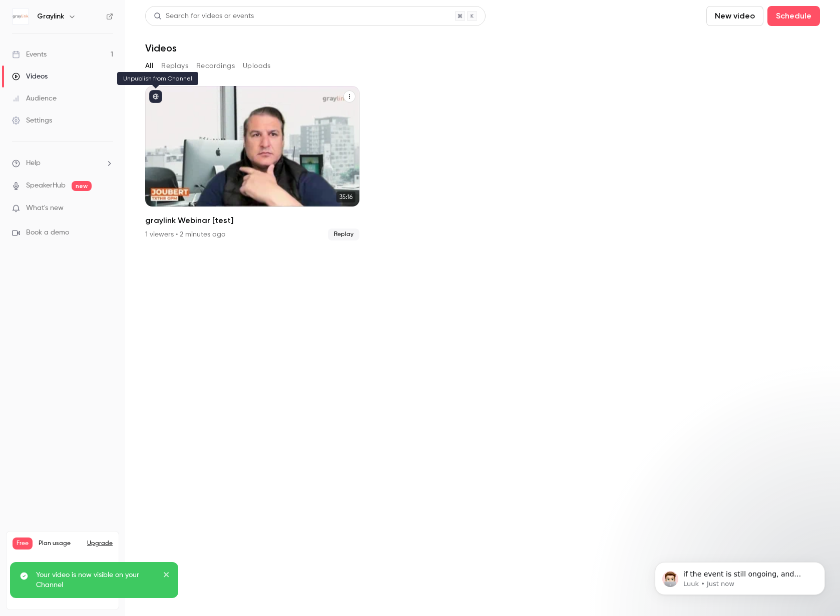 The height and width of the screenshot is (616, 840). Describe the element at coordinates (29, 55) in the screenshot. I see `div: Events` at that location.